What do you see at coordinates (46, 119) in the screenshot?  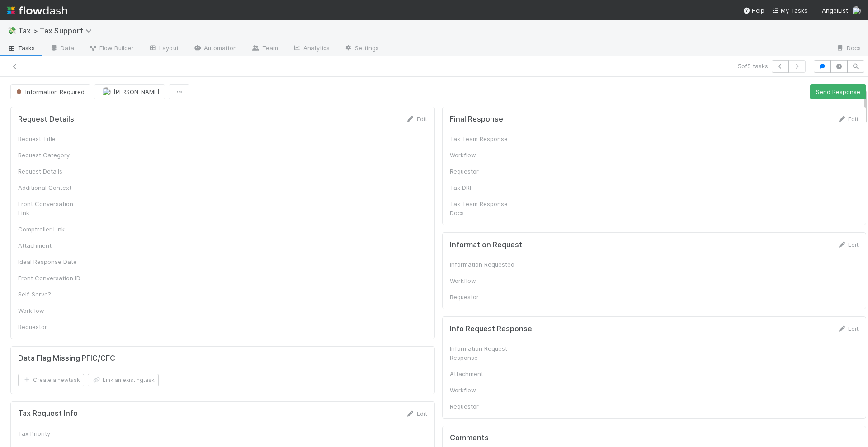 I see `h5: Request Details` at bounding box center [46, 119].